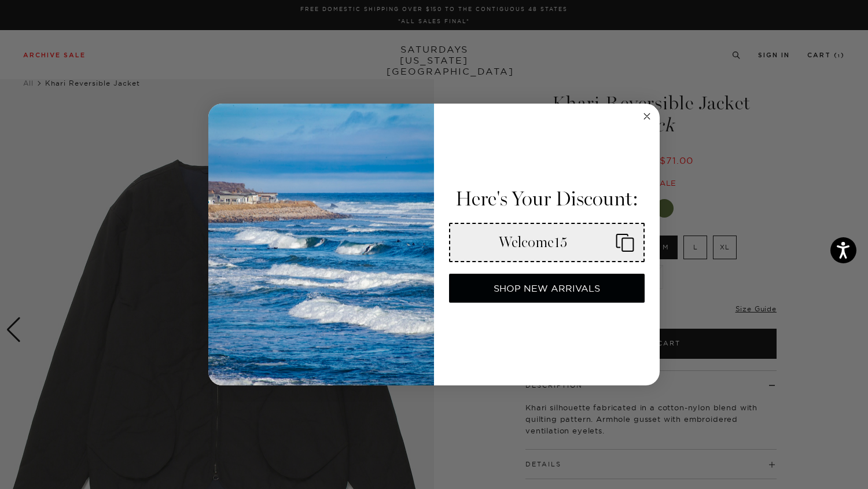  I want to click on button: Close dialog, so click(647, 116).